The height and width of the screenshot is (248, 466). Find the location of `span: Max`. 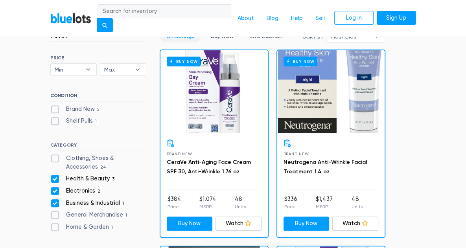

span: Max is located at coordinates (117, 70).